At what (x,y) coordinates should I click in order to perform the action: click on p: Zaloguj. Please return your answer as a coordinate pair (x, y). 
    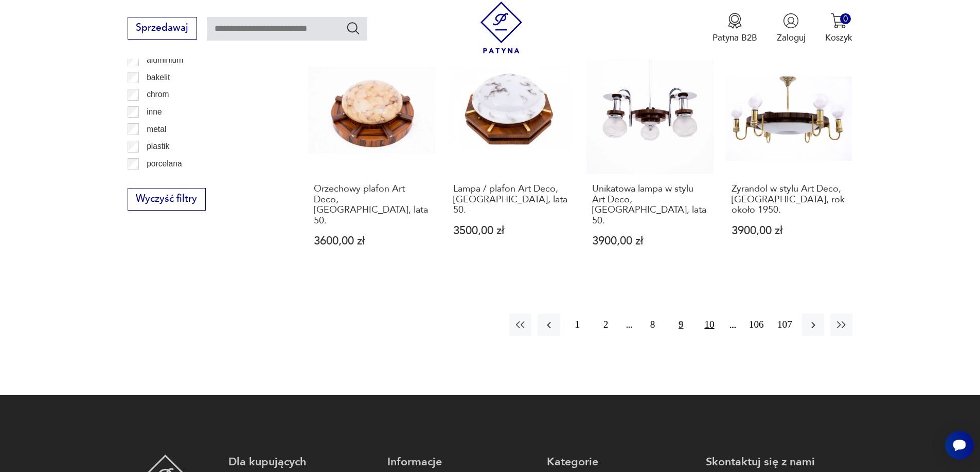
    Looking at the image, I should click on (791, 37).